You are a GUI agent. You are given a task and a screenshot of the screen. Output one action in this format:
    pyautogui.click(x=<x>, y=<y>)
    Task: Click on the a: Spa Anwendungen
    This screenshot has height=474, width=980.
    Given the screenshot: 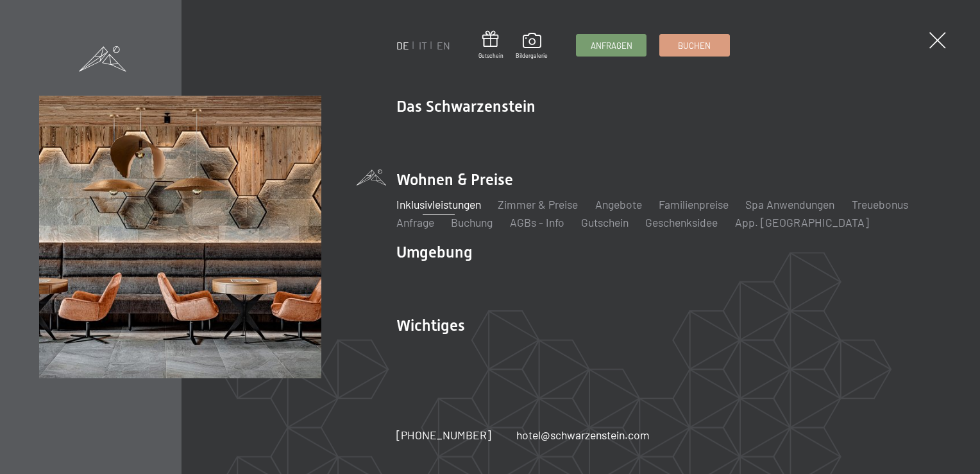 What is the action you would take?
    pyautogui.click(x=790, y=204)
    